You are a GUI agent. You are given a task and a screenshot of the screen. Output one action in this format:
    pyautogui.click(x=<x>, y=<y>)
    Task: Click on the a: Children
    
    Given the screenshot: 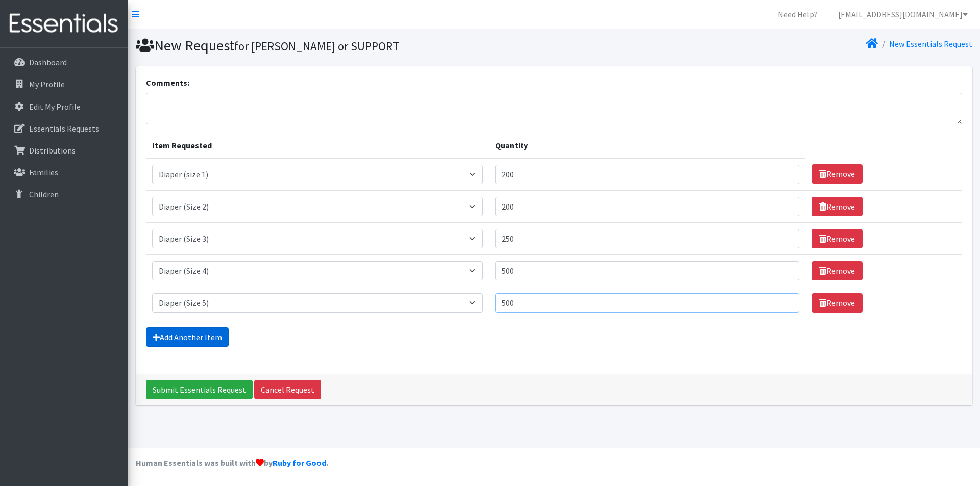 What is the action you would take?
    pyautogui.click(x=63, y=194)
    